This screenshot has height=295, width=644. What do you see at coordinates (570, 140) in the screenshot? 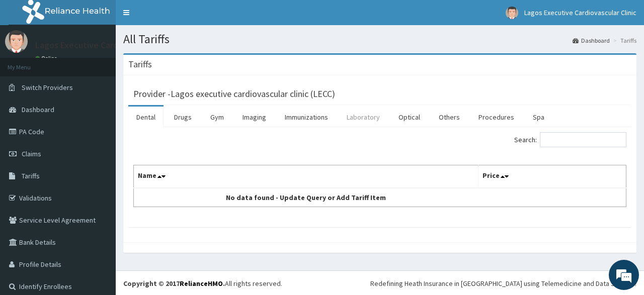
I see `label: Search:` at bounding box center [570, 140].